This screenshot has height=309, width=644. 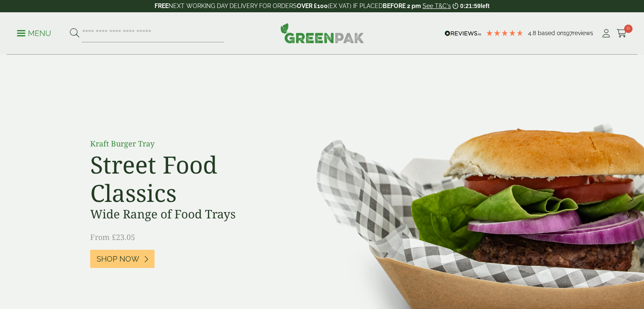 I want to click on span: 197, so click(x=568, y=33).